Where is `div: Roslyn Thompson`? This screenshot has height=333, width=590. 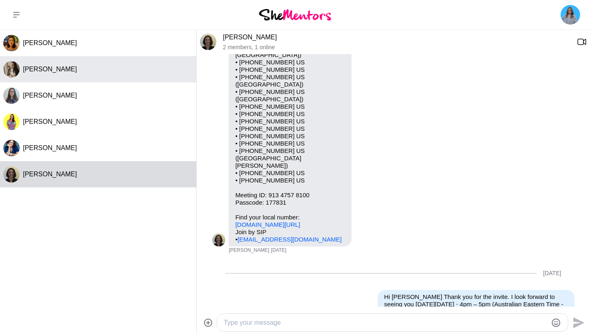 div: Roslyn Thompson is located at coordinates (11, 122).